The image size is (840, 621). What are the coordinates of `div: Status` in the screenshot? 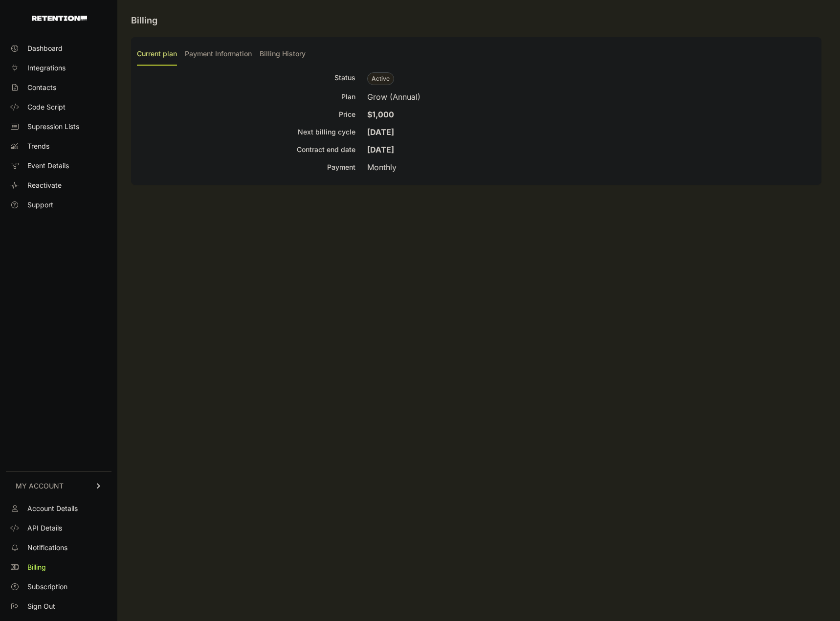 It's located at (246, 78).